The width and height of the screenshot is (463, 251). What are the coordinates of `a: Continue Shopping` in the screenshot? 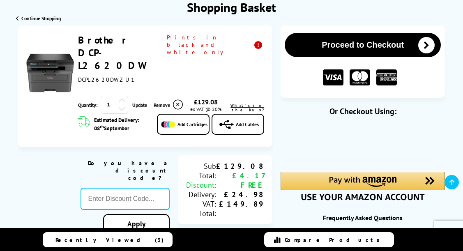 It's located at (38, 18).